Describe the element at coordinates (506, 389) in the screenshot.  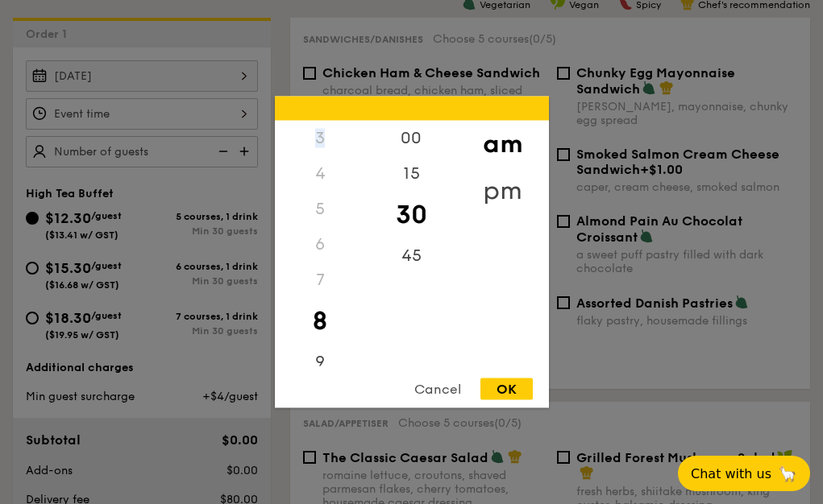
I see `div: OK` at that location.